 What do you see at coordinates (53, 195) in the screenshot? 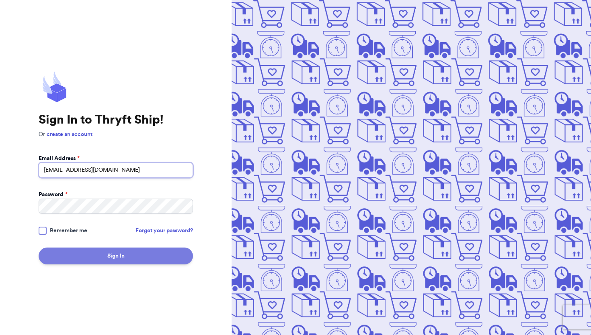
I see `label: Password` at bounding box center [53, 195].